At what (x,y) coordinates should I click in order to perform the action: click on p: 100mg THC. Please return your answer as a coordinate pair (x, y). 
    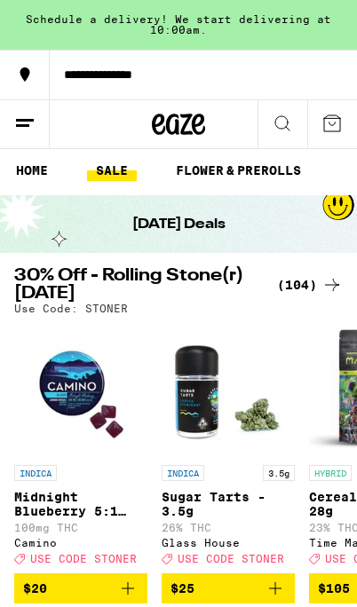
    Looking at the image, I should click on (81, 527).